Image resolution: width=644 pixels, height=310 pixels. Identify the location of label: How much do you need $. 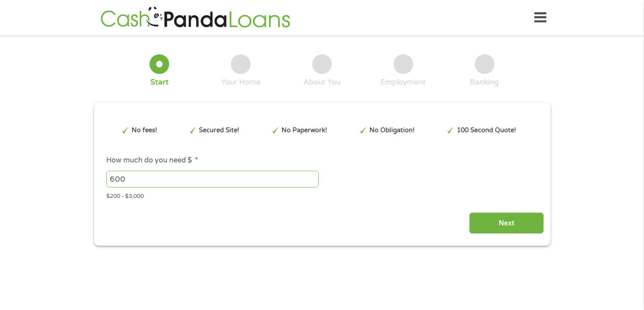
(152, 160).